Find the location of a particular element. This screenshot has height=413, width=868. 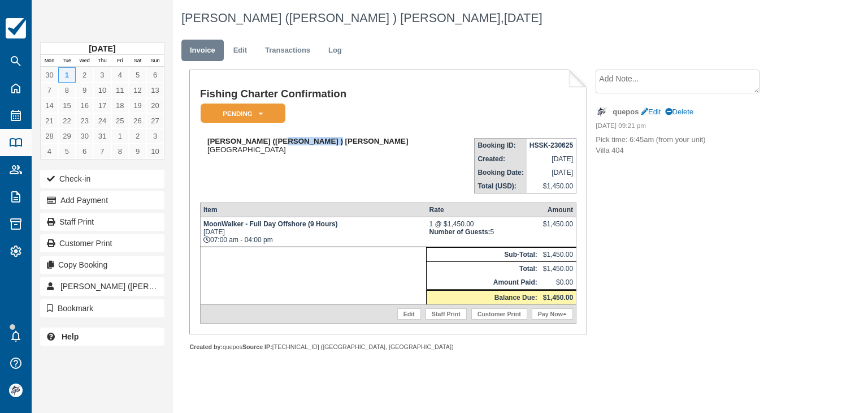

a: 23 is located at coordinates (84, 120).